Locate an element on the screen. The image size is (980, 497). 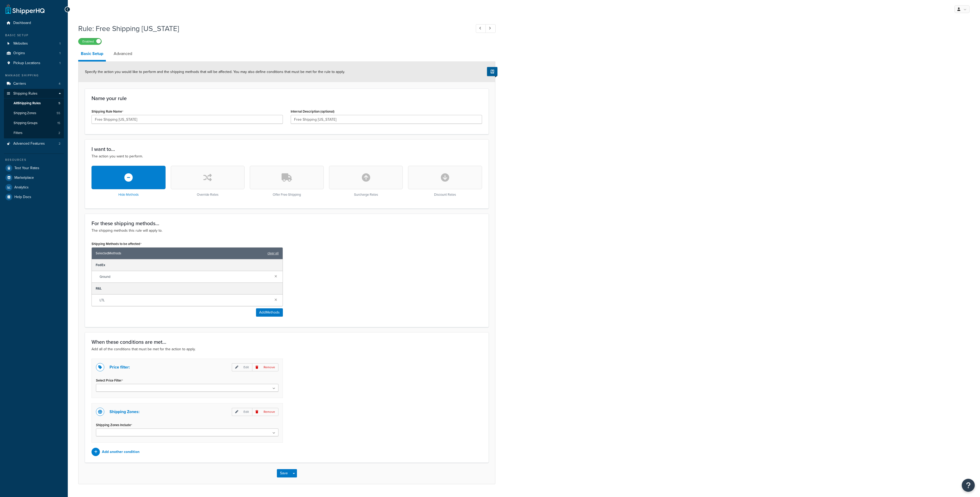
span: Pickup Locations is located at coordinates (27, 63).